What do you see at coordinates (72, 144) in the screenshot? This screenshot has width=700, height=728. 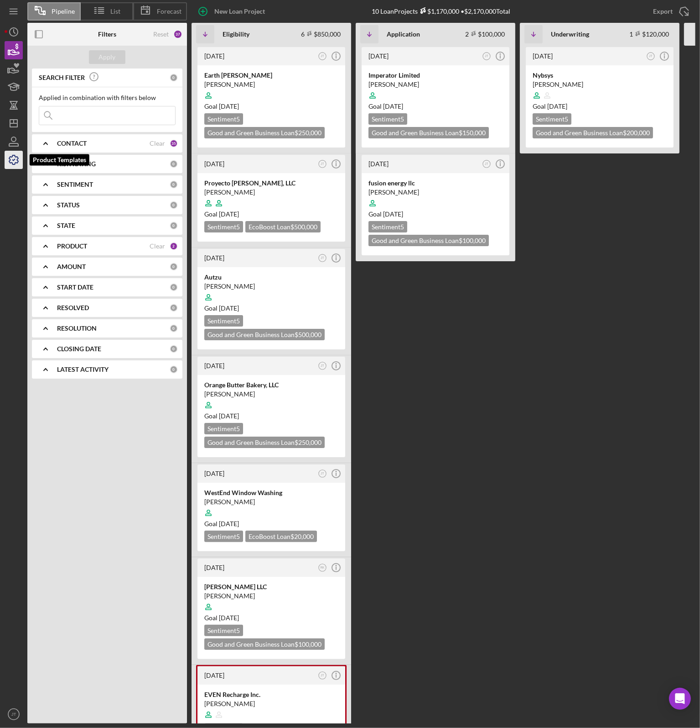 I see `b: CONTACT` at bounding box center [72, 144].